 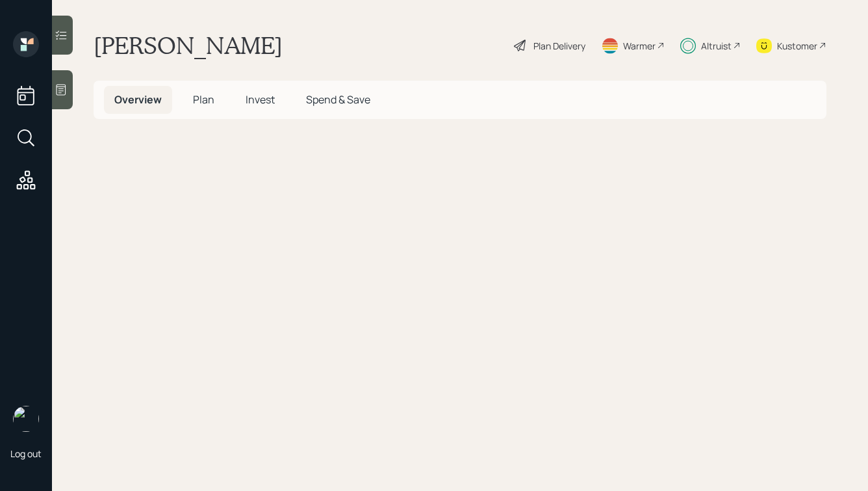 I want to click on img: hunter_neumayer.jpg, so click(x=26, y=419).